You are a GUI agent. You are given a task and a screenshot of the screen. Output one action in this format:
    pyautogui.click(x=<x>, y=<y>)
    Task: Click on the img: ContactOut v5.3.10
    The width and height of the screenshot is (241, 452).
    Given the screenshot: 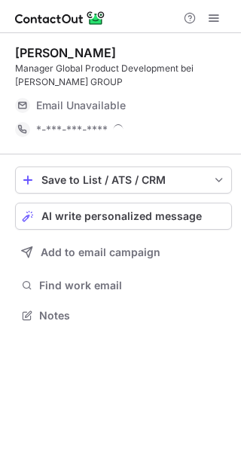 What is the action you would take?
    pyautogui.click(x=60, y=18)
    